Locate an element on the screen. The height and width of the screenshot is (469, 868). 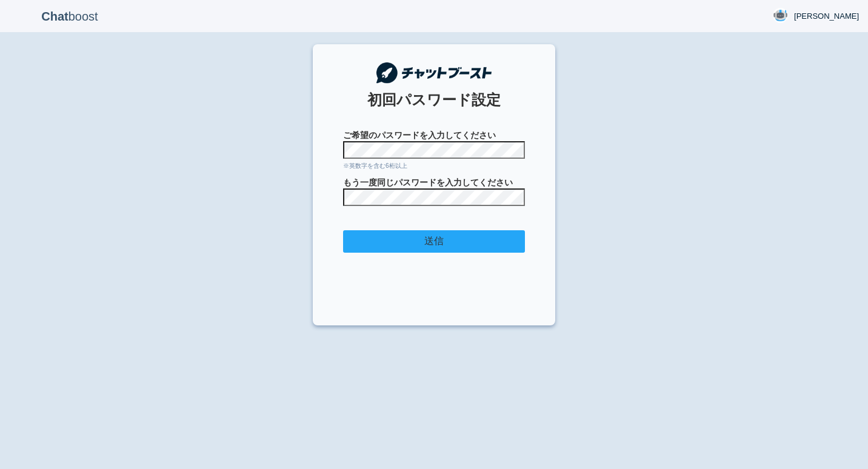
div: ※英数字を含む6桁以上 is located at coordinates (434, 166).